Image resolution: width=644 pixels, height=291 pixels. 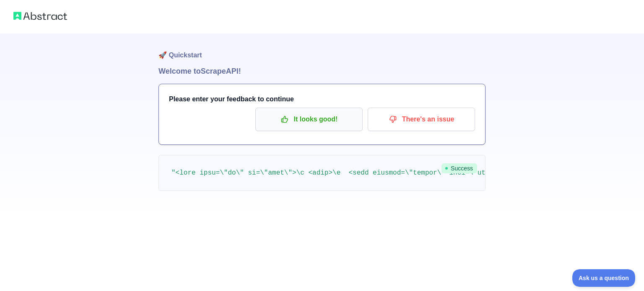 What do you see at coordinates (309, 119) in the screenshot?
I see `button: It looks good!` at bounding box center [309, 119].